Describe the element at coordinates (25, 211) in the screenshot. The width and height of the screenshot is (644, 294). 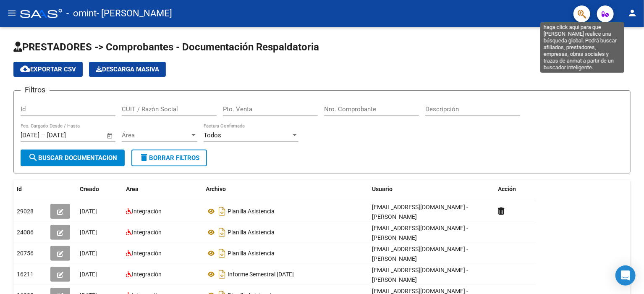
I see `span: 29028` at that location.